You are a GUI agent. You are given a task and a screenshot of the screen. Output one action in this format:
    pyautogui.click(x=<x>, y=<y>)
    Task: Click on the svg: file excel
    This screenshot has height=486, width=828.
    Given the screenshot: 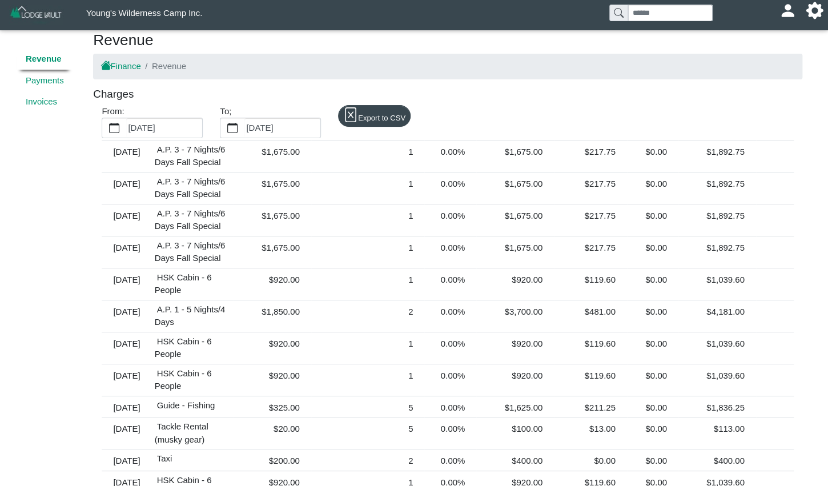 What is the action you would take?
    pyautogui.click(x=351, y=115)
    